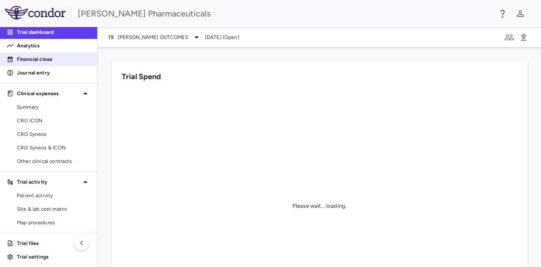  What do you see at coordinates (54, 209) in the screenshot?
I see `span: Site & lab cost matrix` at bounding box center [54, 209].